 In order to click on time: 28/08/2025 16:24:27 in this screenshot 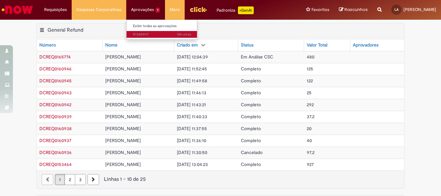, I will do `click(184, 34)`.